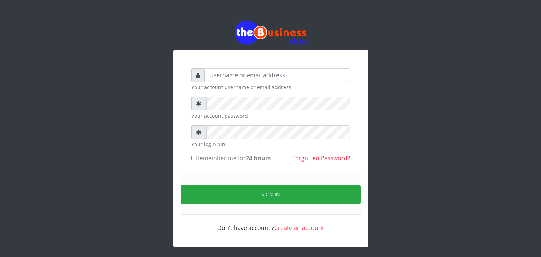 The width and height of the screenshot is (541, 257). What do you see at coordinates (231, 158) in the screenshot?
I see `label: Remember me for` at bounding box center [231, 158].